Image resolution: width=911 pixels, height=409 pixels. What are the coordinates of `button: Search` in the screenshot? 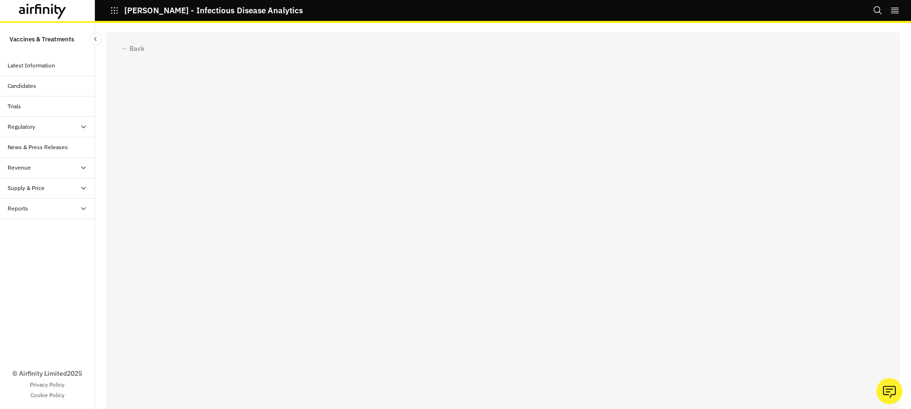 It's located at (878, 10).